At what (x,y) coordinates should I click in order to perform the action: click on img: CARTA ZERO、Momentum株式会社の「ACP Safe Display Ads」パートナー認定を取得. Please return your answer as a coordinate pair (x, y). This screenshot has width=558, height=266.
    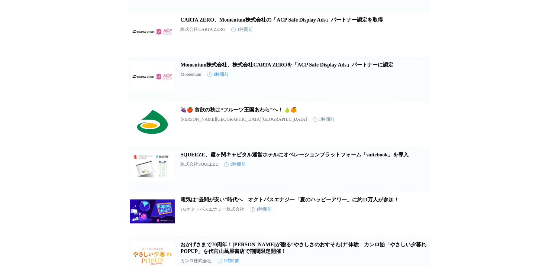
    Looking at the image, I should click on (152, 32).